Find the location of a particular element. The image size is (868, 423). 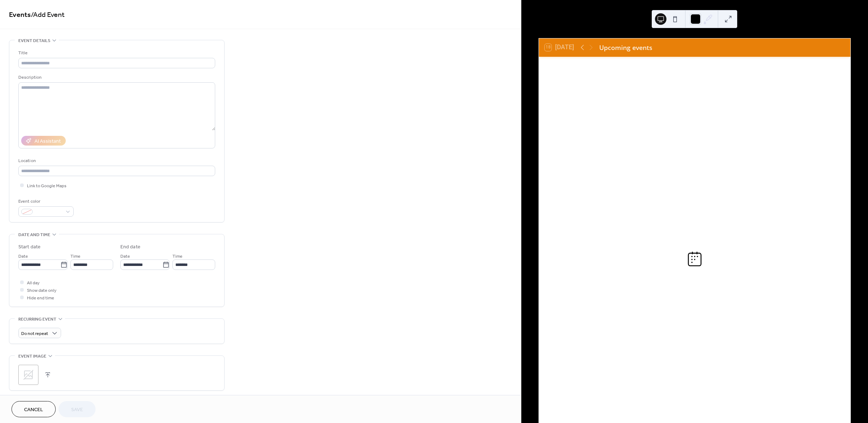

div: Event color is located at coordinates (45, 201).